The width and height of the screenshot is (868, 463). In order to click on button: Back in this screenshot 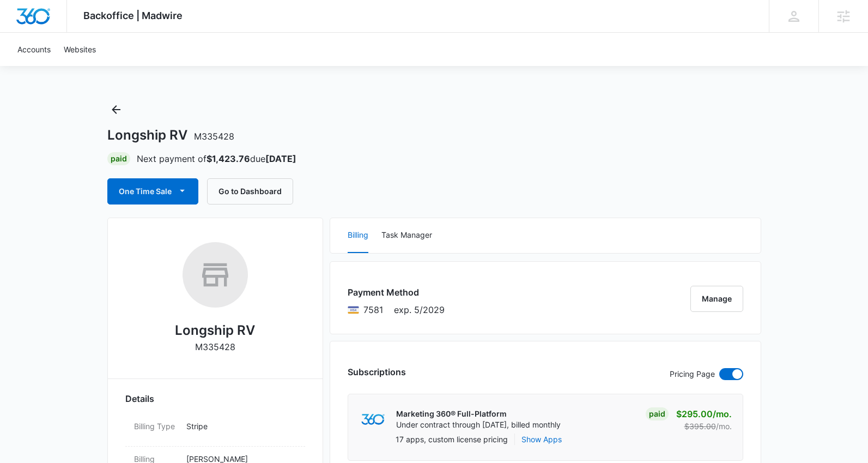, I will do `click(116, 109)`.